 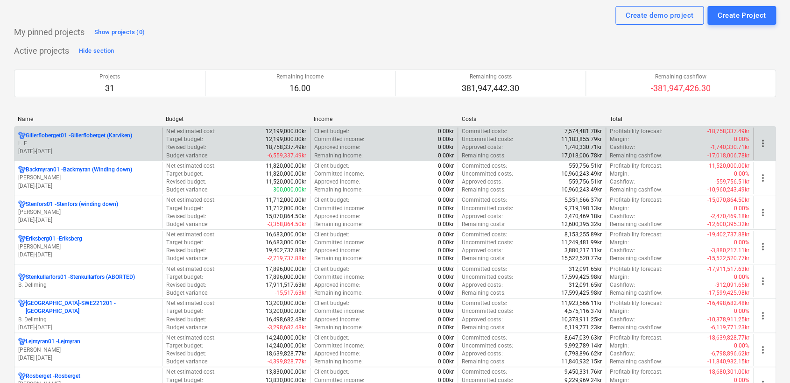 What do you see at coordinates (729, 372) in the screenshot?
I see `p: -18,680,301.00kr` at bounding box center [729, 372].